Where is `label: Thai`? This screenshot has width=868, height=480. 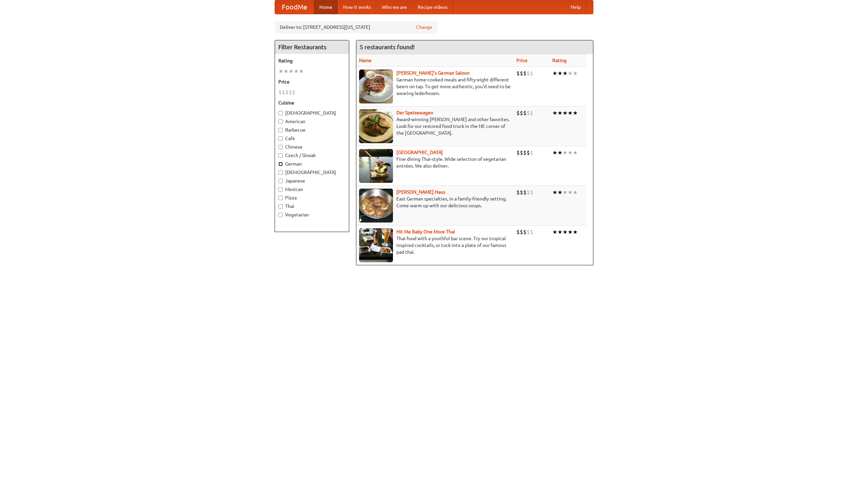
label: Thai is located at coordinates (311, 206).